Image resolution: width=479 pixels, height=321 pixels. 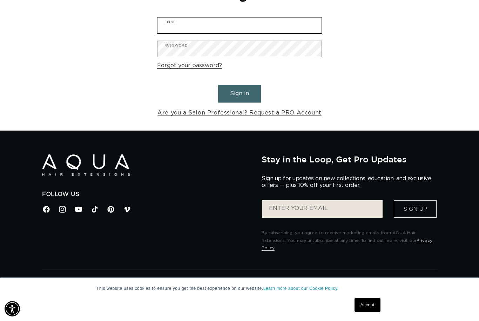 I want to click on h2: Follow Us, so click(x=146, y=194).